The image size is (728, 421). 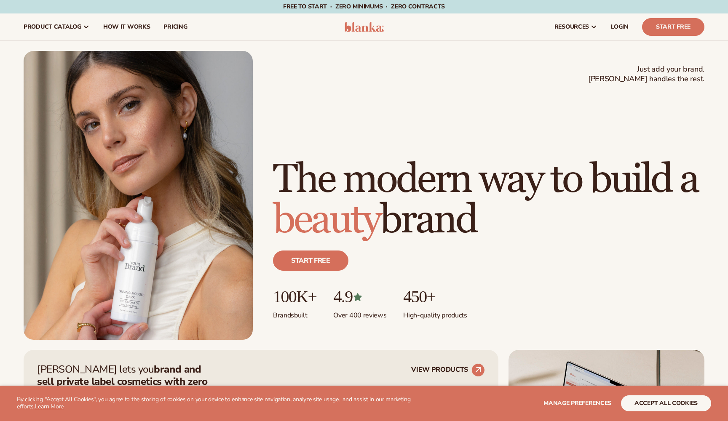 I want to click on span: How It Works, so click(x=127, y=27).